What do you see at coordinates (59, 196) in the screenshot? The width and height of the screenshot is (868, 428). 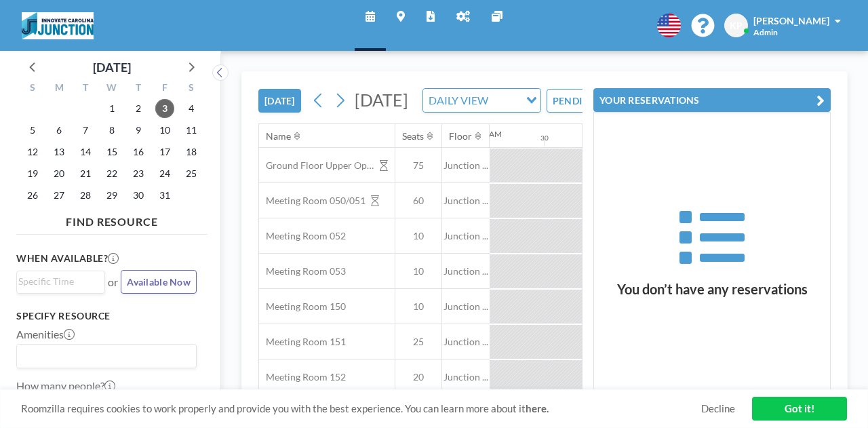 I see `span: Monday, October 27, 2025` at bounding box center [59, 196].